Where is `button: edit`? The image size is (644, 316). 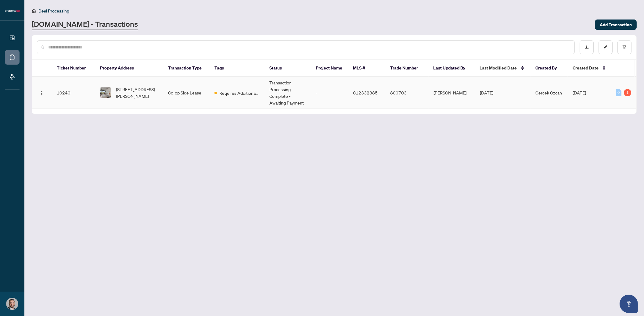
button: edit is located at coordinates (605, 47).